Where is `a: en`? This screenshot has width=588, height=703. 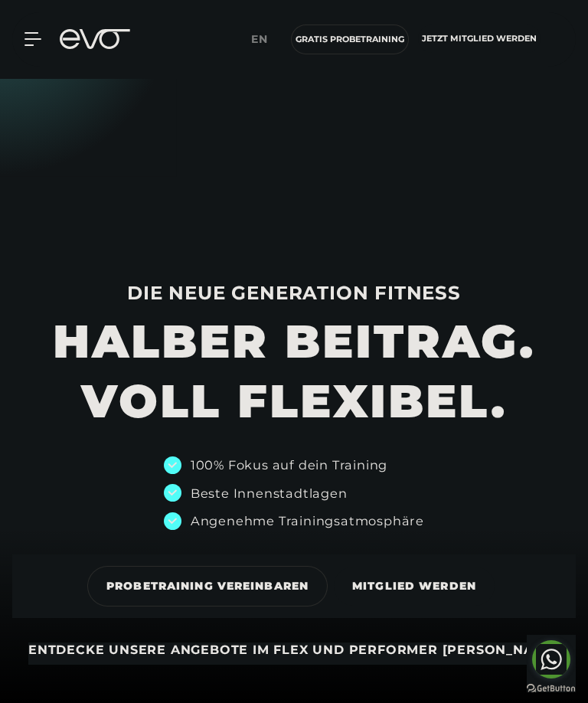
a: en is located at coordinates (265, 39).